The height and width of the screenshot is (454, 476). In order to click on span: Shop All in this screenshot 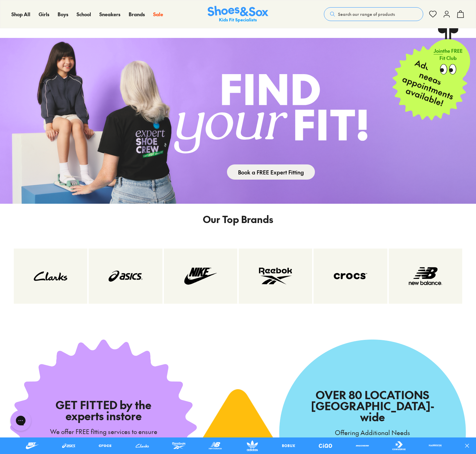, I will do `click(21, 14)`.